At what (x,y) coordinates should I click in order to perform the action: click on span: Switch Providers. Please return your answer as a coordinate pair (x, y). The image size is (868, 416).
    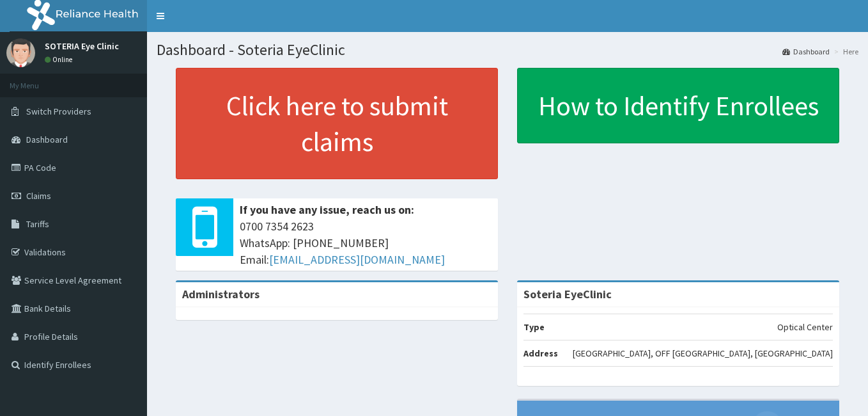
    Looking at the image, I should click on (59, 111).